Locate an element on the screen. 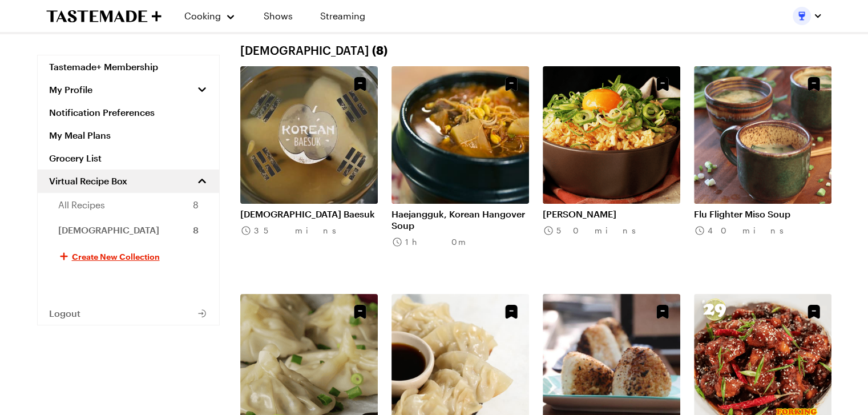  a: Tastemade+ Membership is located at coordinates (129, 67).